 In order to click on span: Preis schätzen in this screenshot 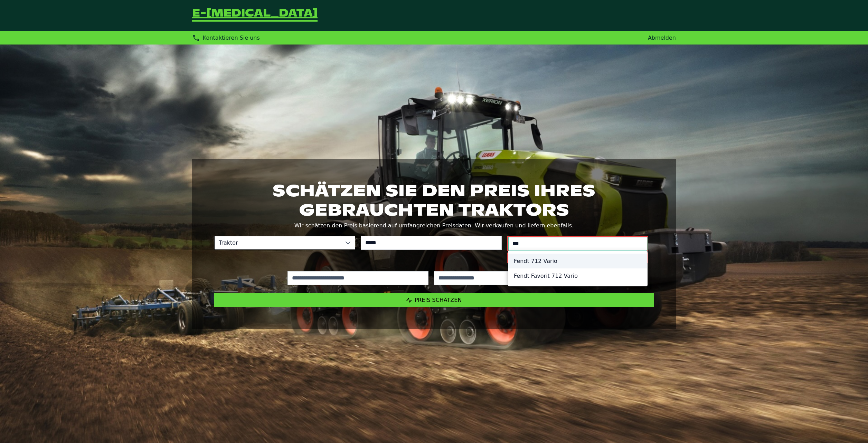, I will do `click(438, 300)`.